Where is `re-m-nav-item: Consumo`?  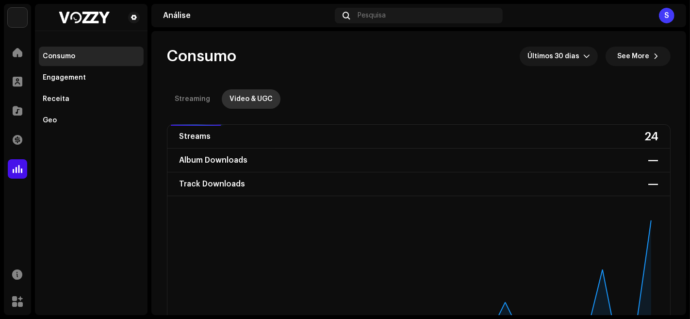 re-m-nav-item: Consumo is located at coordinates (91, 56).